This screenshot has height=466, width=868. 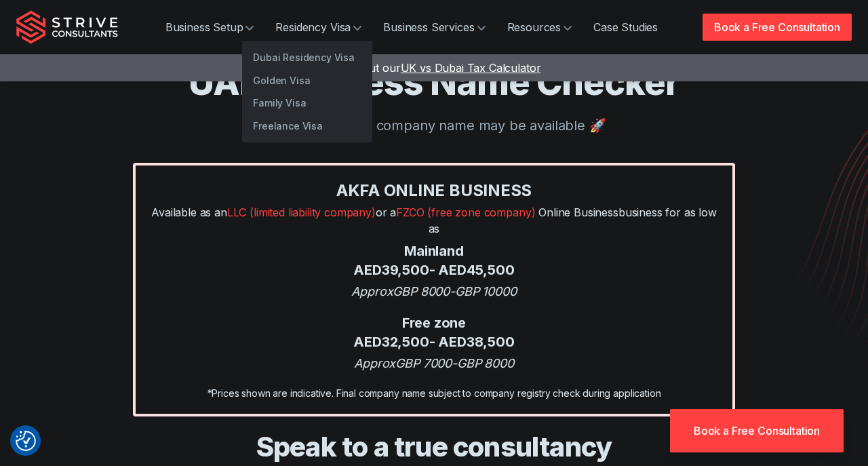 What do you see at coordinates (466, 212) in the screenshot?
I see `span: FZCO (free zone company)` at bounding box center [466, 212].